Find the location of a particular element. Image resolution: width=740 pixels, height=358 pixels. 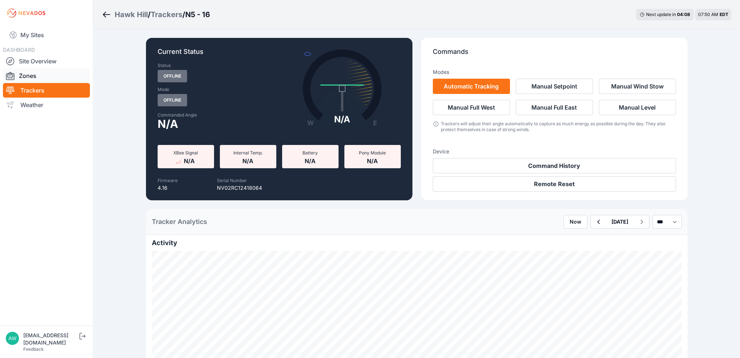

div: N/A is located at coordinates (342, 119).